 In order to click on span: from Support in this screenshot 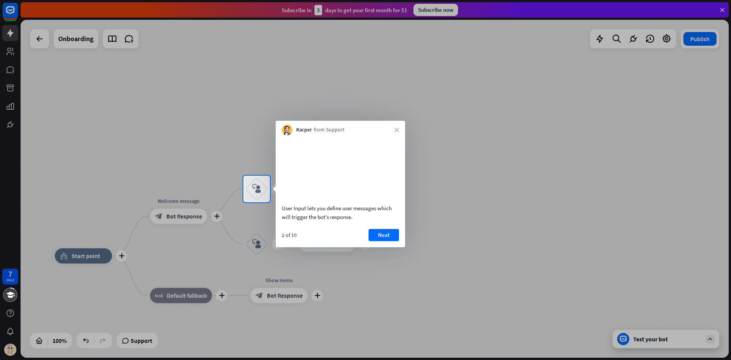, I will do `click(329, 130)`.